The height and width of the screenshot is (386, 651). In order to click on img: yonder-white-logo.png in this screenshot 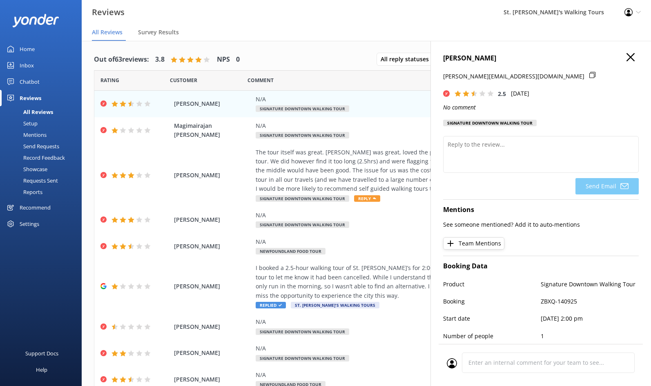, I will do `click(36, 20)`.